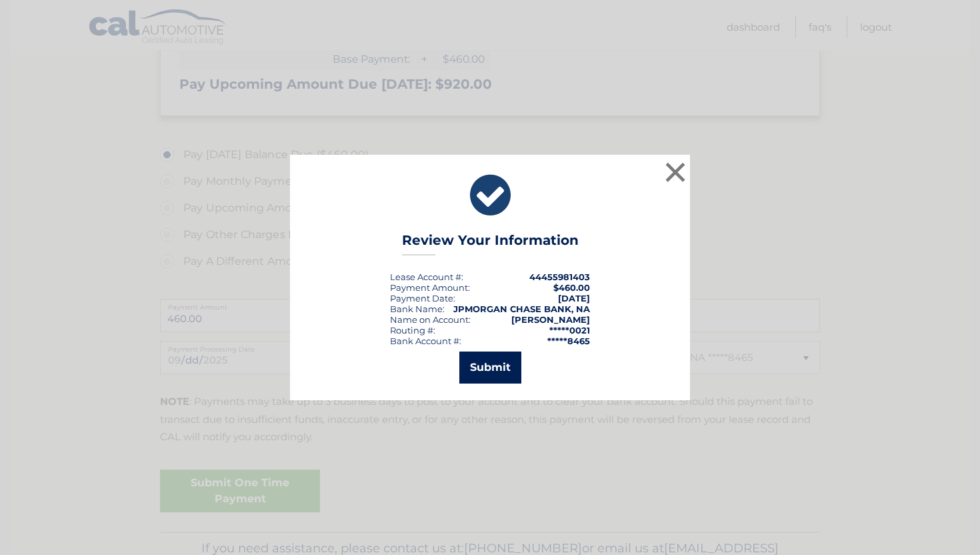 The image size is (980, 555). What do you see at coordinates (426, 341) in the screenshot?
I see `div: Bank Account #:` at bounding box center [426, 341].